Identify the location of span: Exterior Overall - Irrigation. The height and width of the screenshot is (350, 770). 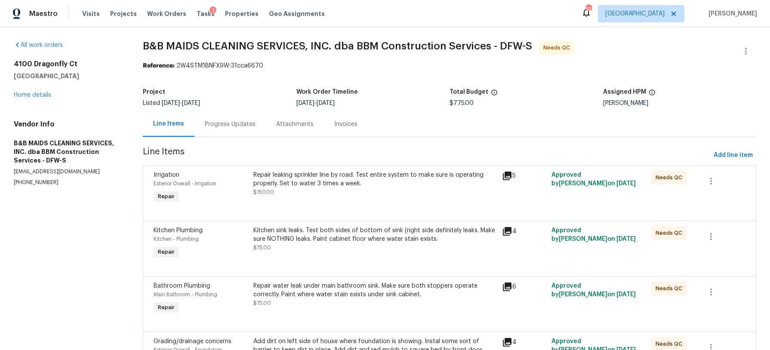
(185, 184).